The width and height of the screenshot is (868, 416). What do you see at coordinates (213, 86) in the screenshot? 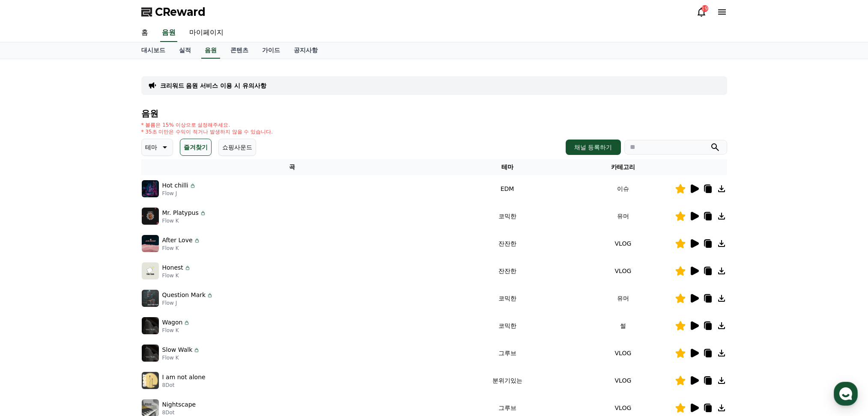
I see `a: 크리워드 음원 서비스 이용 시 유의사항` at bounding box center [213, 86].